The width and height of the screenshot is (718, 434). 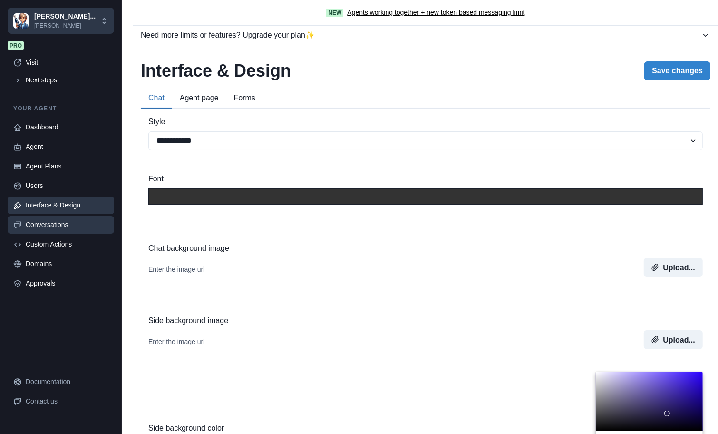 What do you see at coordinates (67, 244) in the screenshot?
I see `div: Custom Actions` at bounding box center [67, 244].